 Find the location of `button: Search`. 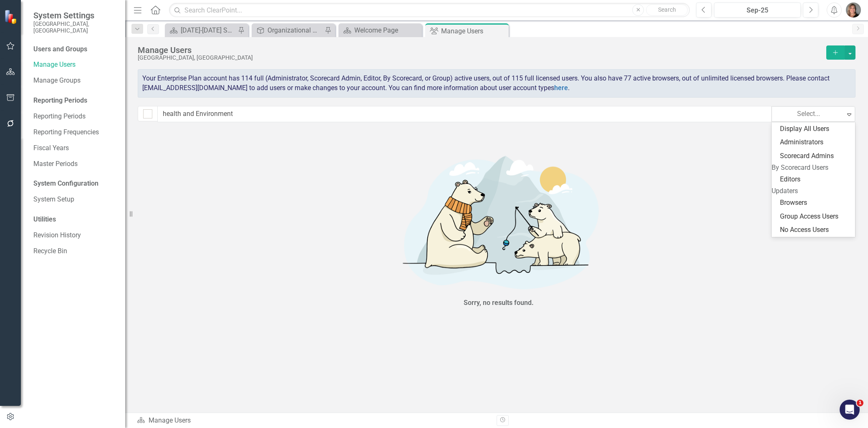

button: Search is located at coordinates (667, 10).